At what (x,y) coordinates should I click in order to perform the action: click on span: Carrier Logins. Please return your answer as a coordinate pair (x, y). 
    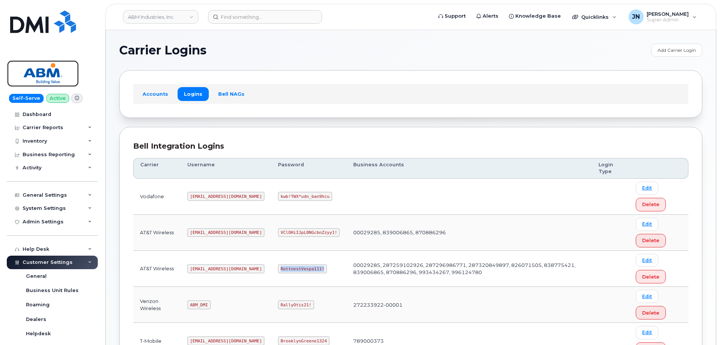
    Looking at the image, I should click on (163, 50).